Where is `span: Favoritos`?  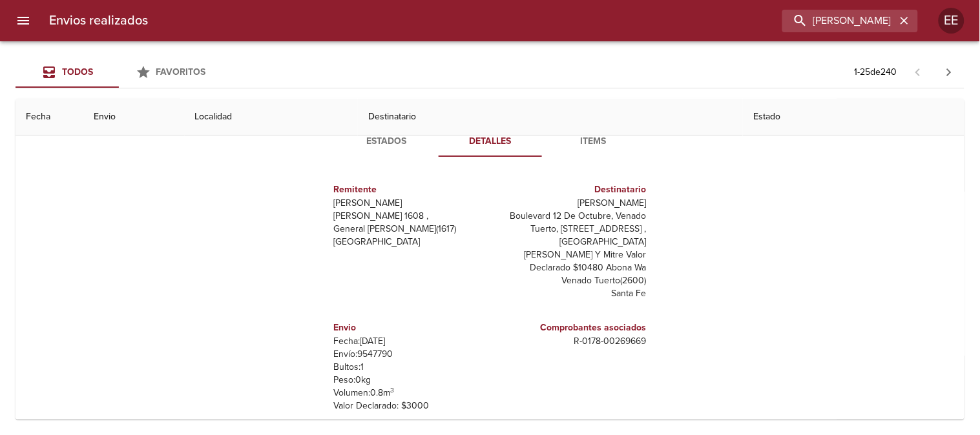 span: Favoritos is located at coordinates (181, 71).